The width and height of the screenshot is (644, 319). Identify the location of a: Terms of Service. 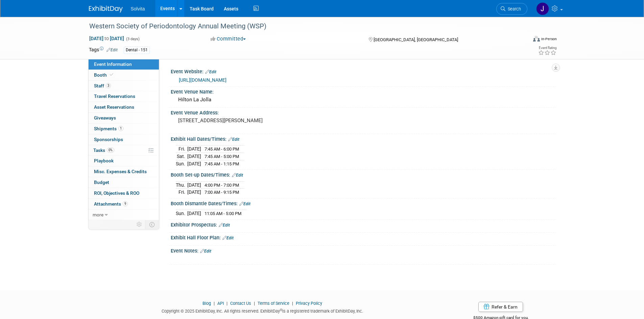
(273, 303).